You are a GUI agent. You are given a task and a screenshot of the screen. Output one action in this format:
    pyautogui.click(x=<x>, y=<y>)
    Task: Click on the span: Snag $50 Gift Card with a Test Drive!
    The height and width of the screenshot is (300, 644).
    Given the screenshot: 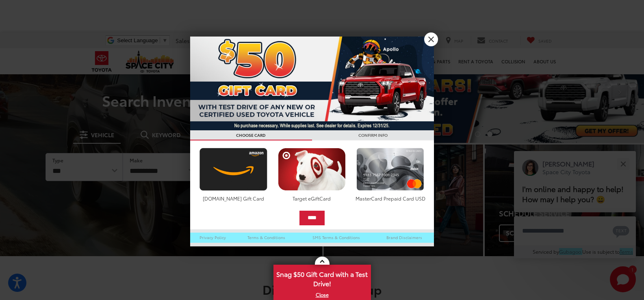 What is the action you would take?
    pyautogui.click(x=322, y=278)
    